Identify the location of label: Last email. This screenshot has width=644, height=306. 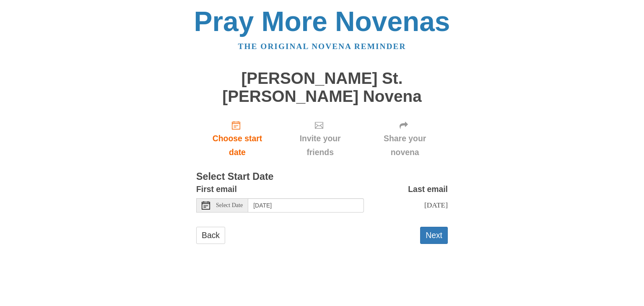
(428, 189).